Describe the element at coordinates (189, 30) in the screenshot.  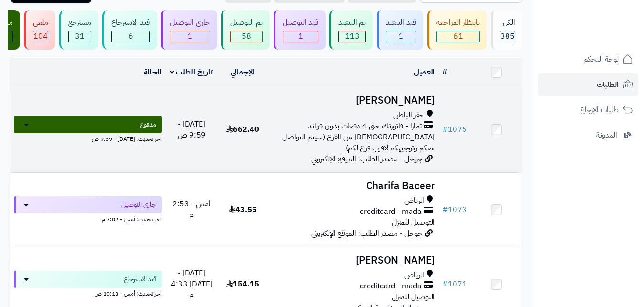
I see `a: جاري التوصيل 1` at that location.